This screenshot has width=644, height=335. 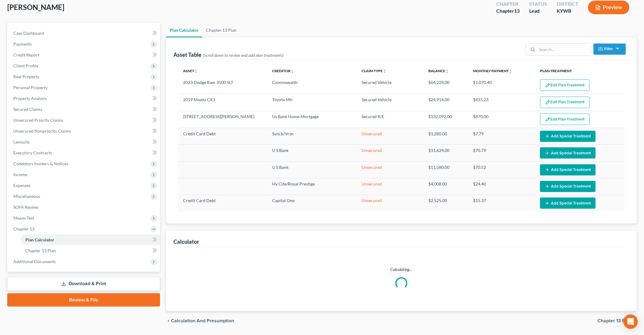 What do you see at coordinates (401, 269) in the screenshot?
I see `p: Calculating...` at bounding box center [401, 269].